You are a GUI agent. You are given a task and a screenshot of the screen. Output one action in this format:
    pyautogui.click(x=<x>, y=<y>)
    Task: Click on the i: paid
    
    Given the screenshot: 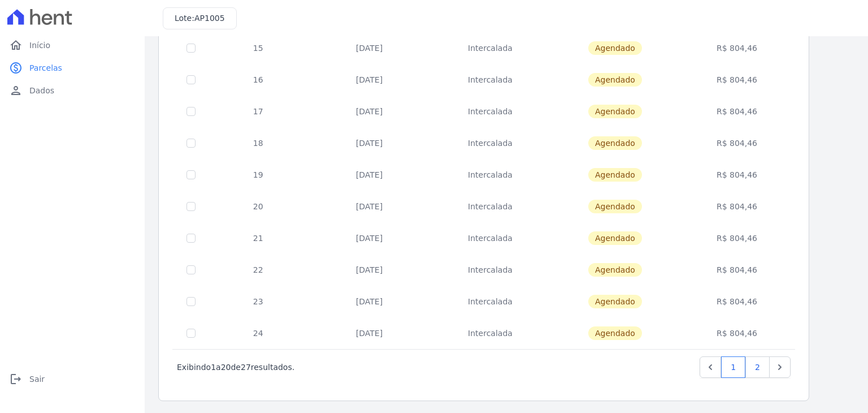 What is the action you would take?
    pyautogui.click(x=16, y=68)
    